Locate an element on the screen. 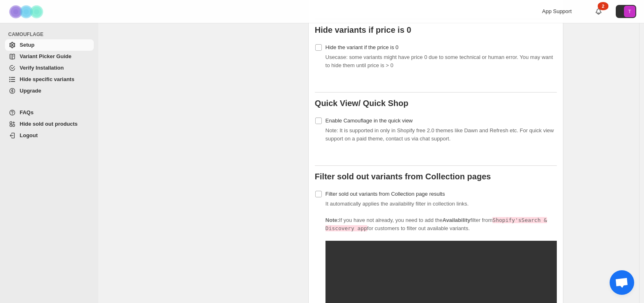 The width and height of the screenshot is (644, 303). span: Usecase: some variants might have price 0 due to some technical or human error. You may want to h... is located at coordinates (439, 61).